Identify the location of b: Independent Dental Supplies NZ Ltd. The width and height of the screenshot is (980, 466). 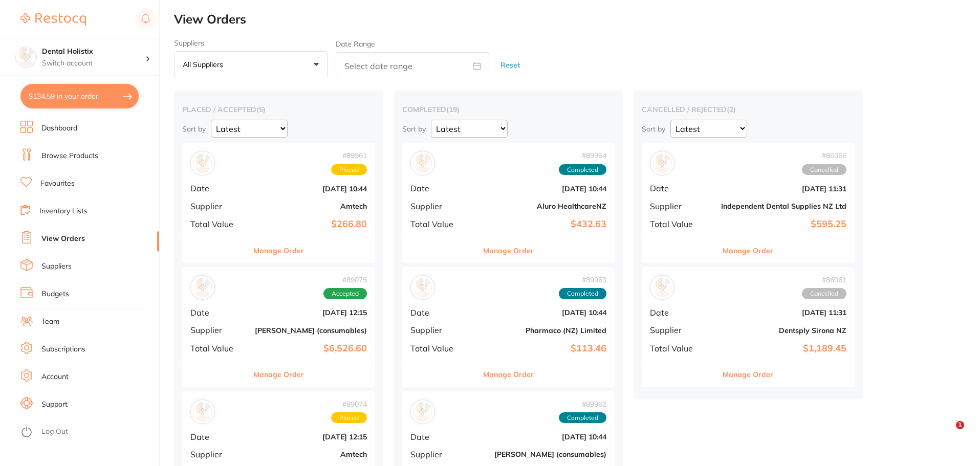
(783, 206).